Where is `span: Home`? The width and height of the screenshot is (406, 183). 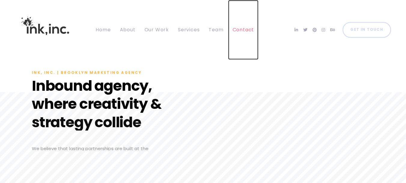
span: Home is located at coordinates (103, 29).